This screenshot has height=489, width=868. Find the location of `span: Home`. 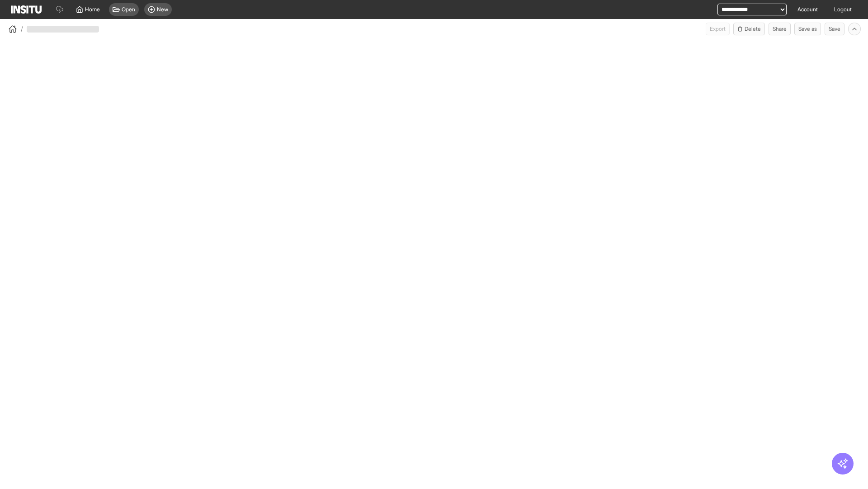

span: Home is located at coordinates (92, 10).